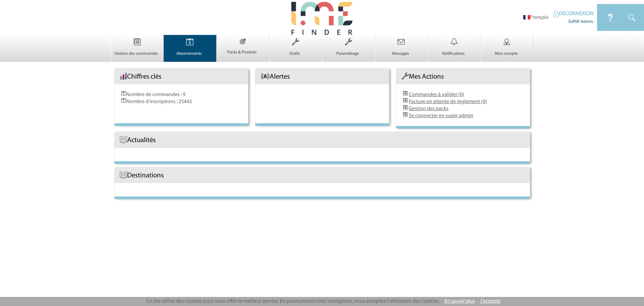  Describe the element at coordinates (453, 54) in the screenshot. I see `p: Notifications` at that location.